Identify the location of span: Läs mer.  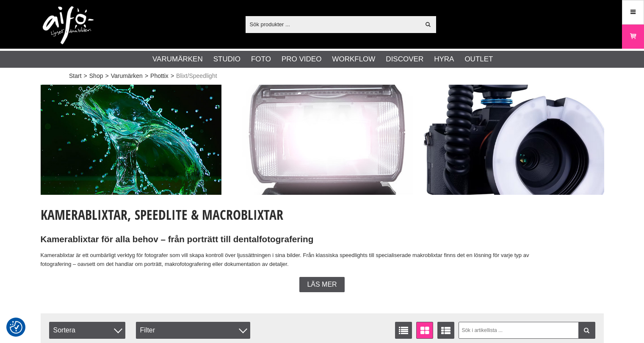
(322, 285).